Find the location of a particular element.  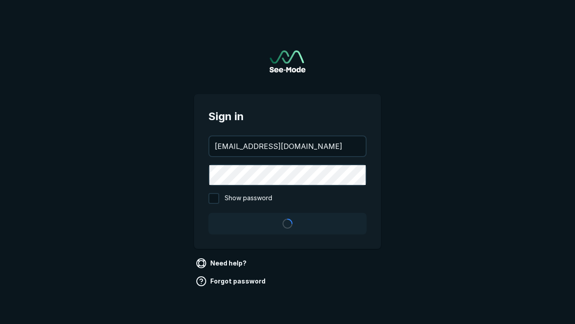

a: Forgot password is located at coordinates (231, 281).